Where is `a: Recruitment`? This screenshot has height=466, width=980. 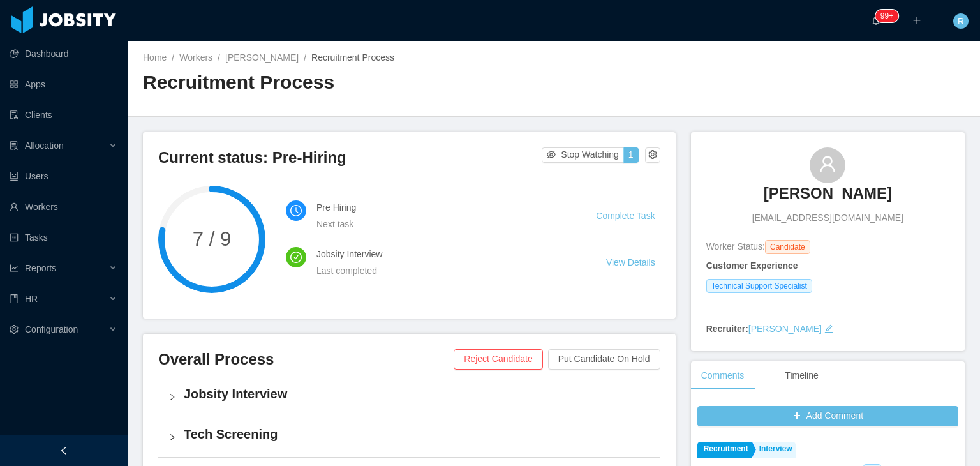 a: Recruitment is located at coordinates (724, 449).